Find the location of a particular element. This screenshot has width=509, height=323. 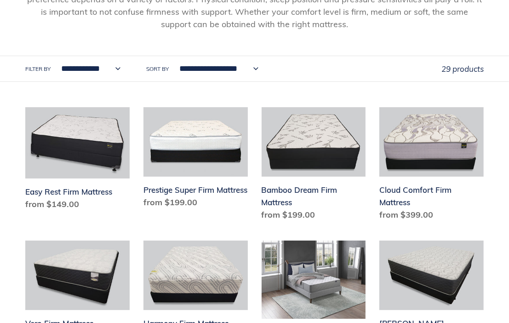

label: Sort by is located at coordinates (157, 69).